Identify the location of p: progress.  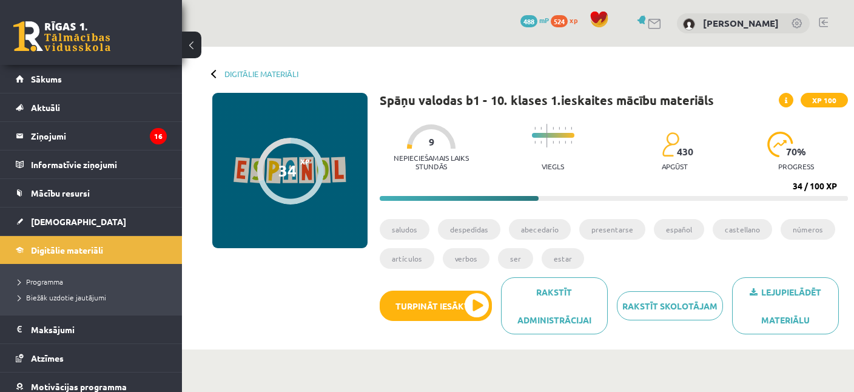
(795, 166).